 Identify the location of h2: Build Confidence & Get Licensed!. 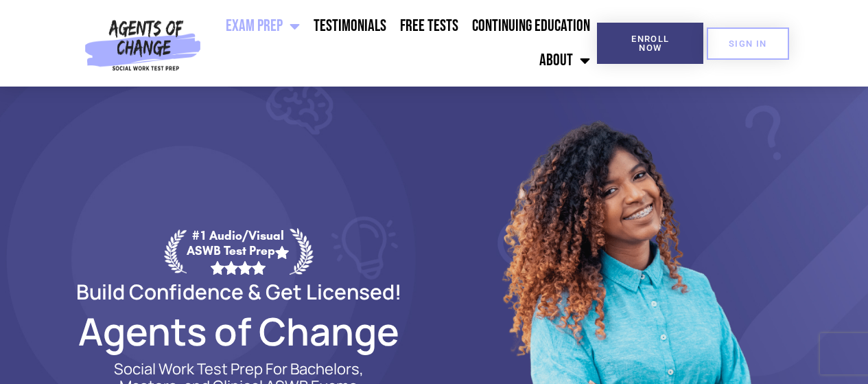
(239, 291).